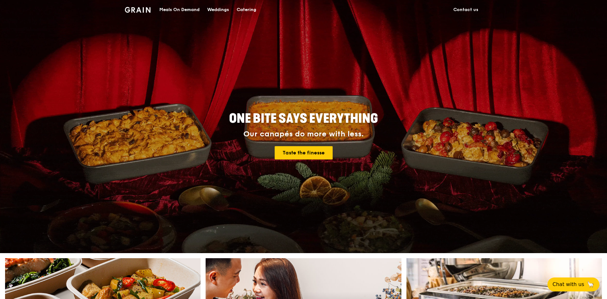 The width and height of the screenshot is (607, 299). Describe the element at coordinates (218, 10) in the screenshot. I see `div: Weddings` at that location.